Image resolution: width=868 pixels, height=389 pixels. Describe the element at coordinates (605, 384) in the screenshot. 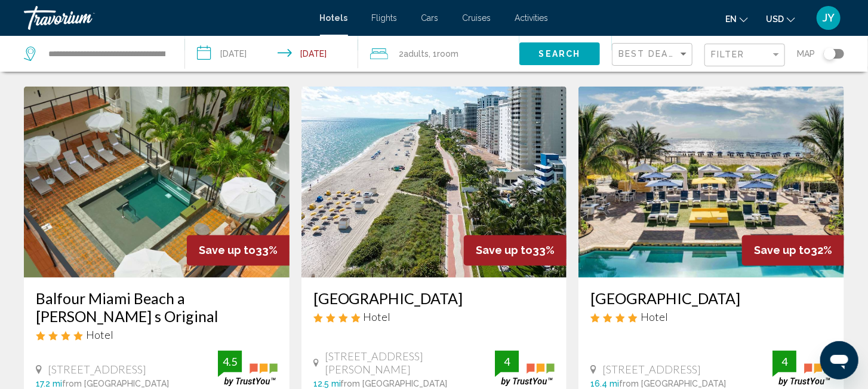

I see `span: 16.4 mi` at that location.